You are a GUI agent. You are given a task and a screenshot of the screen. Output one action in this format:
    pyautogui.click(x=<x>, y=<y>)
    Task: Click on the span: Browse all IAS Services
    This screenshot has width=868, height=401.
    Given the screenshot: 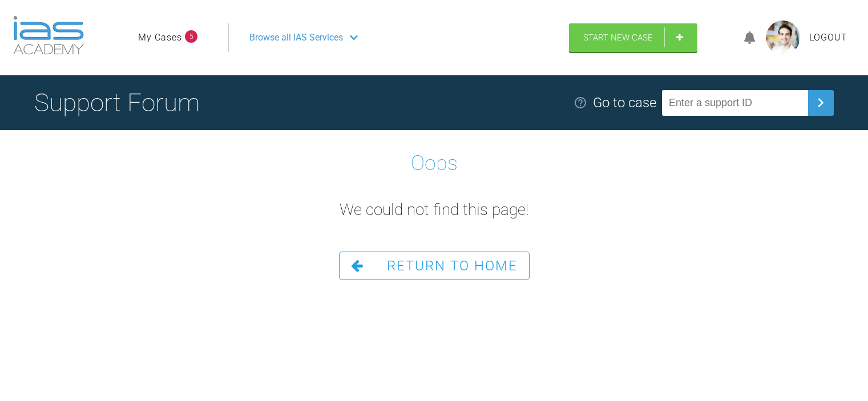 What is the action you would take?
    pyautogui.click(x=296, y=38)
    